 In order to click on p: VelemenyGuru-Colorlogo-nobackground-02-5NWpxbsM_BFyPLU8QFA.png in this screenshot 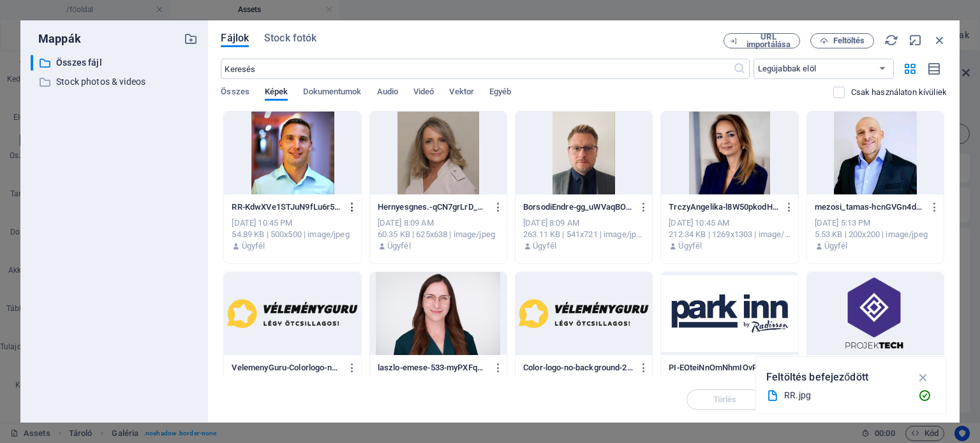, I will do `click(286, 368)`.